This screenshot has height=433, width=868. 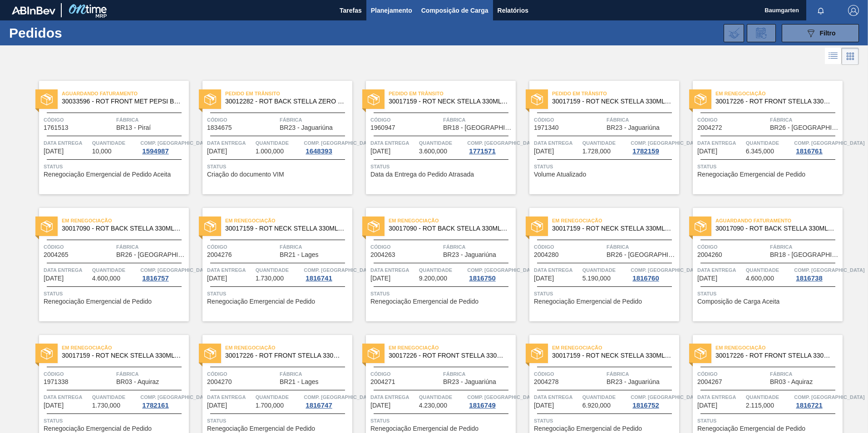 I want to click on span: 6.345,000, so click(x=760, y=151).